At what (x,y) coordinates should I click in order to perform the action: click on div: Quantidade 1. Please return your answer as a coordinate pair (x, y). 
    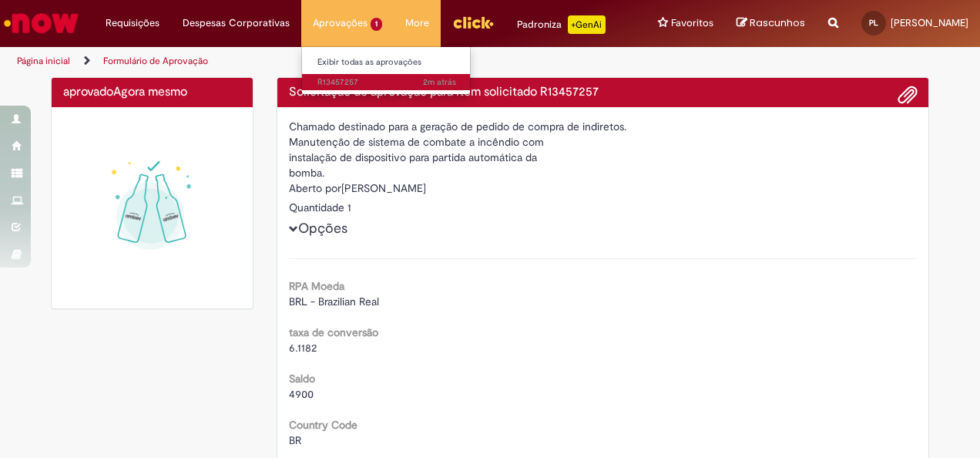
    Looking at the image, I should click on (603, 208).